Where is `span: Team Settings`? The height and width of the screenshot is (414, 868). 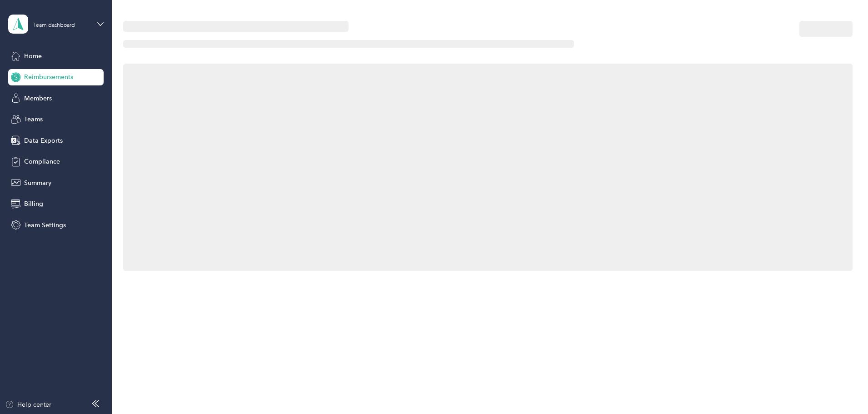 span: Team Settings is located at coordinates (45, 225).